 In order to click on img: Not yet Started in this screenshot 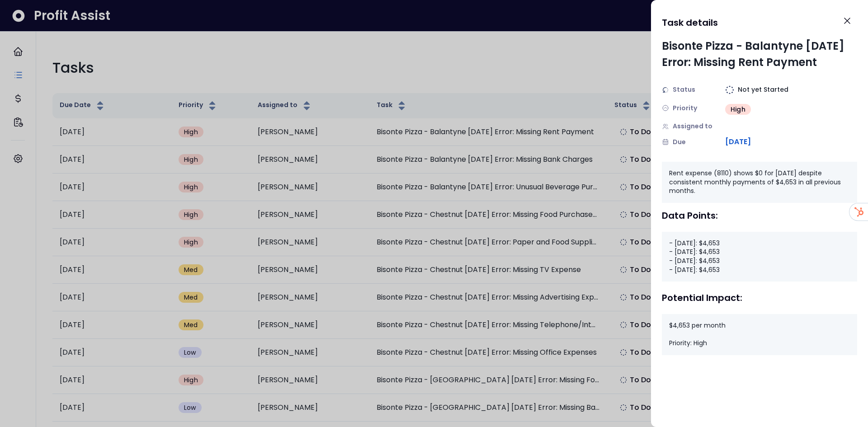, I will do `click(730, 90)`.